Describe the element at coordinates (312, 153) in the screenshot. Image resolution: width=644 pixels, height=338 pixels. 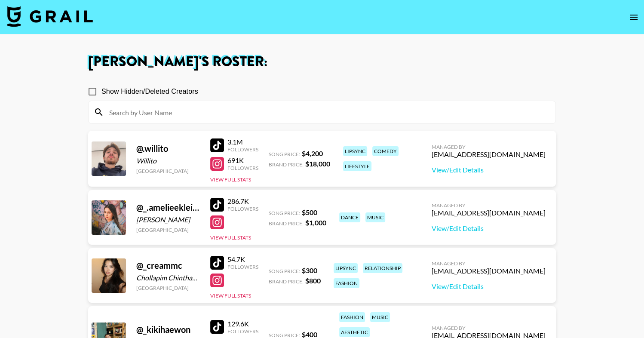
I see `strong: $ 4,200` at that location.